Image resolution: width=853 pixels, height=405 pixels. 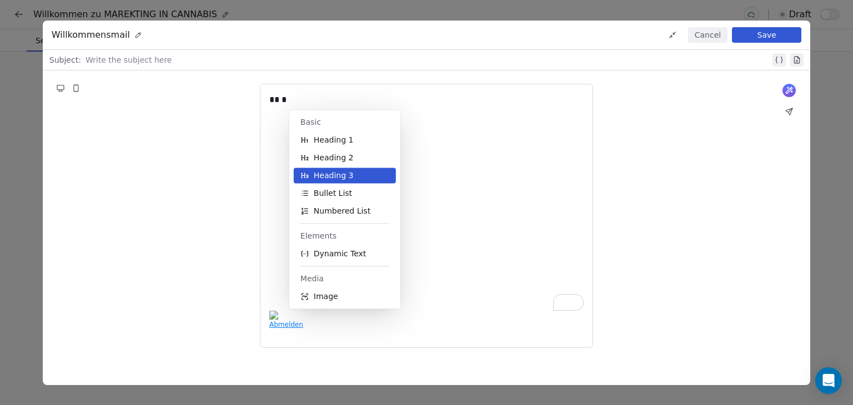 I want to click on span: Dynamic Text, so click(x=340, y=254).